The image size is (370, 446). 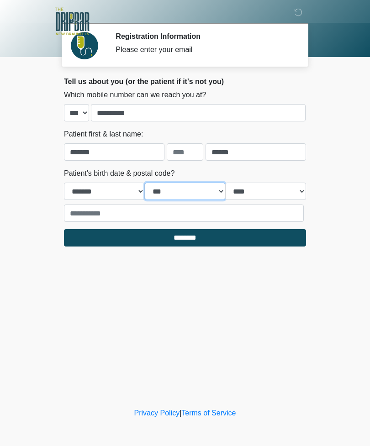 What do you see at coordinates (72, 21) in the screenshot?
I see `img: The DRIPBaR - New Braunfels Logo` at bounding box center [72, 21].